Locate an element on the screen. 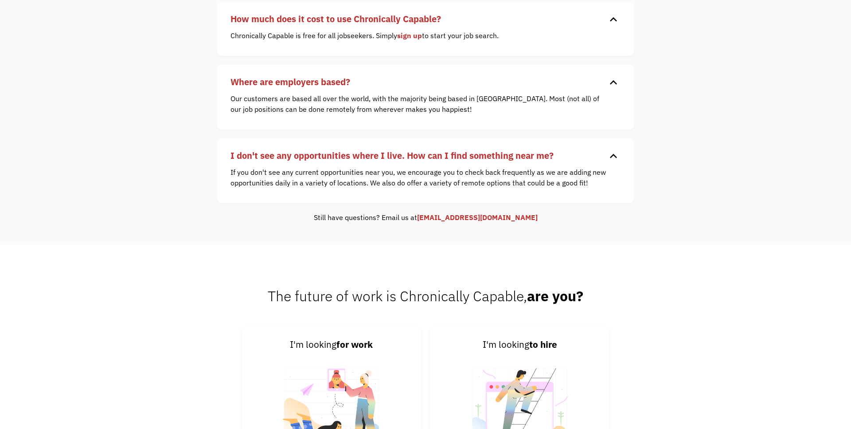 Image resolution: width=851 pixels, height=429 pixels. span: The future of work is Chronically Capable, is located at coordinates (426, 296).